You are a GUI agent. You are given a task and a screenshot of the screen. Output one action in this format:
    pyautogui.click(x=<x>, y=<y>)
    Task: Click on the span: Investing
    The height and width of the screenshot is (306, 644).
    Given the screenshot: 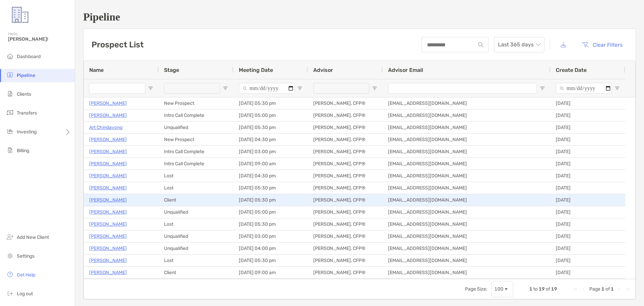 What is the action you would take?
    pyautogui.click(x=26, y=132)
    